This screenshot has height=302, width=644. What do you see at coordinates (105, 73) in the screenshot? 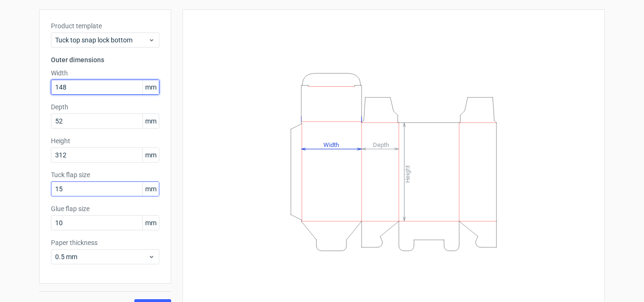
I see `label: Width` at bounding box center [105, 73].